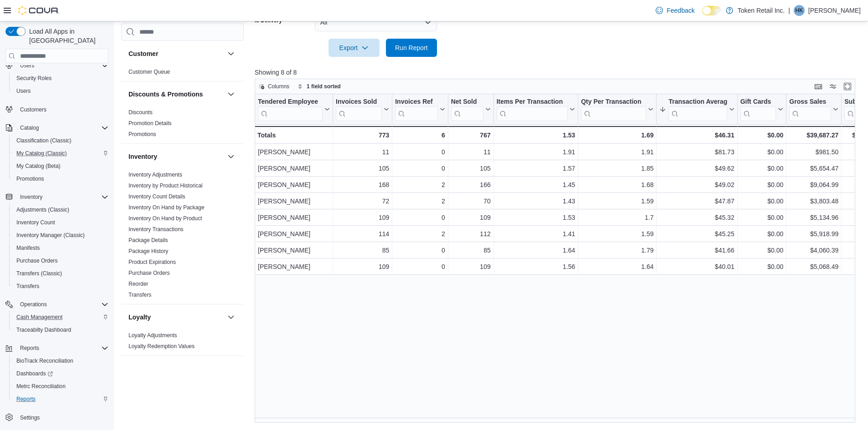 The image size is (868, 430). I want to click on div: $49.62, so click(697, 169).